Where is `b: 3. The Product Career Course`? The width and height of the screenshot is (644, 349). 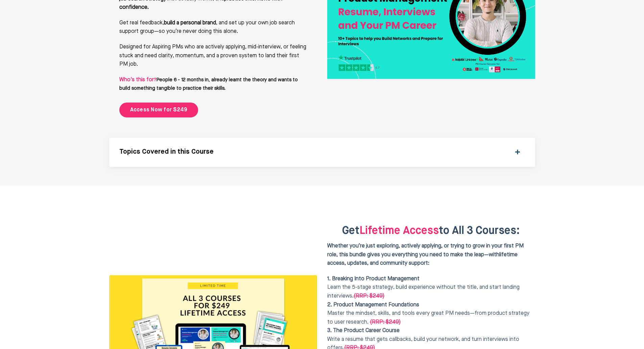
b: 3. The Product Career Course is located at coordinates (363, 330).